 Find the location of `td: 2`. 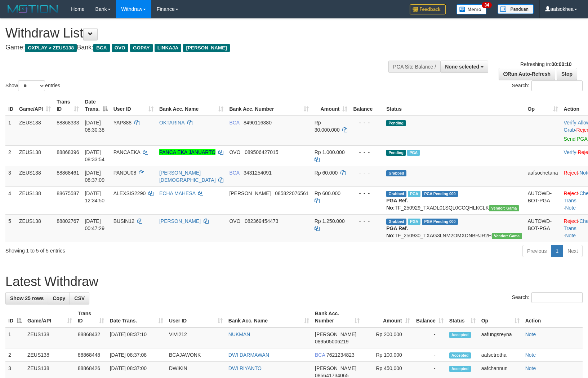

td: 2 is located at coordinates (15, 355).